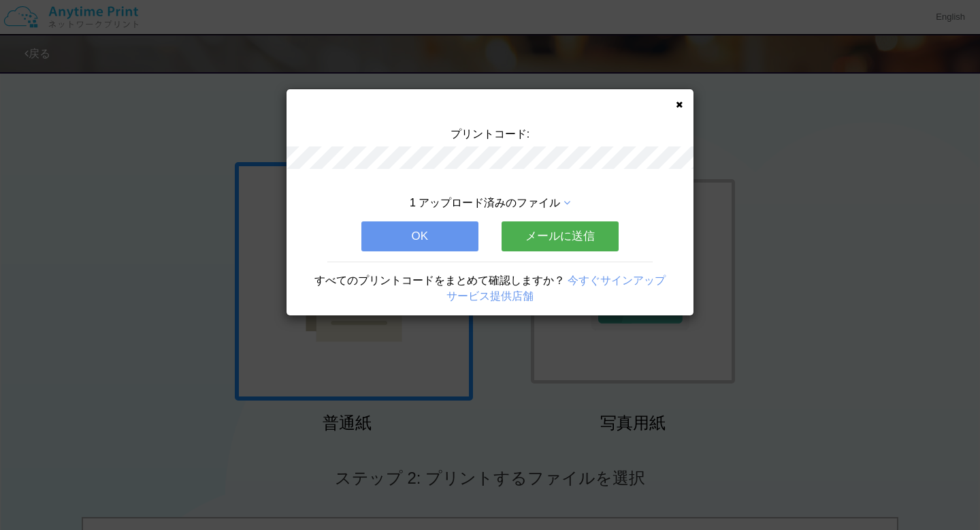  I want to click on button: メールに送信, so click(560, 236).